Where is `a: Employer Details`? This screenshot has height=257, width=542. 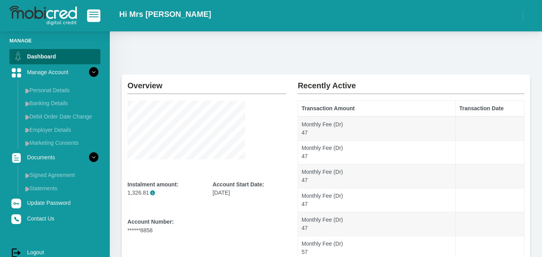
a: Employer Details is located at coordinates (61, 130).